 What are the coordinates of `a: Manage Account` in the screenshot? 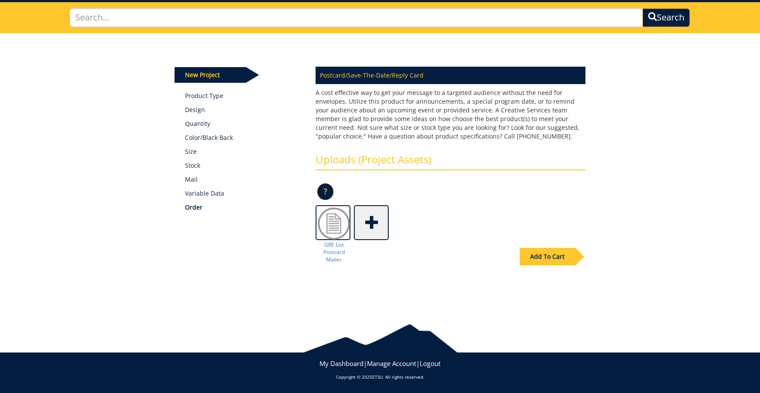 It's located at (391, 363).